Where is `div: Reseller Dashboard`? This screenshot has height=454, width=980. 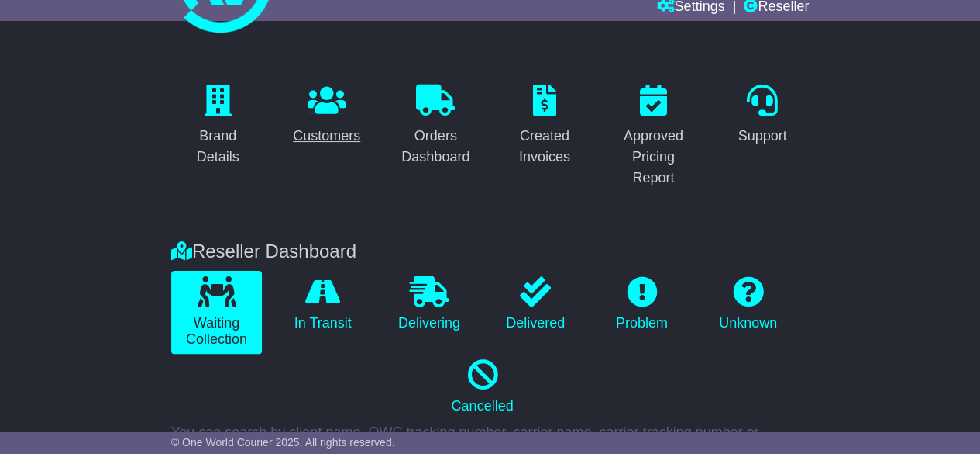 div: Reseller Dashboard is located at coordinates (490, 252).